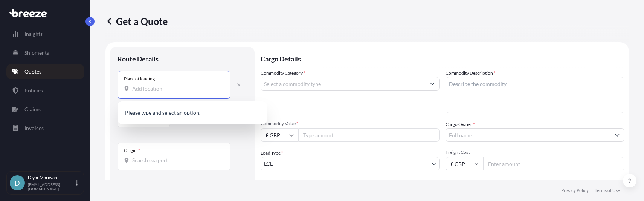 The width and height of the screenshot is (644, 201). I want to click on p: Please type and select an option., so click(192, 113).